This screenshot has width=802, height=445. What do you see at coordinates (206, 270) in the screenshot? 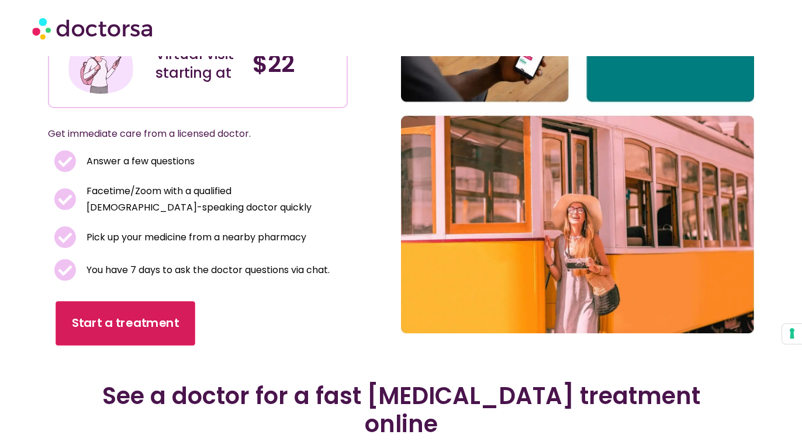
I see `span: You have 7 days to ask the doctor questions via chat.` at bounding box center [206, 270].